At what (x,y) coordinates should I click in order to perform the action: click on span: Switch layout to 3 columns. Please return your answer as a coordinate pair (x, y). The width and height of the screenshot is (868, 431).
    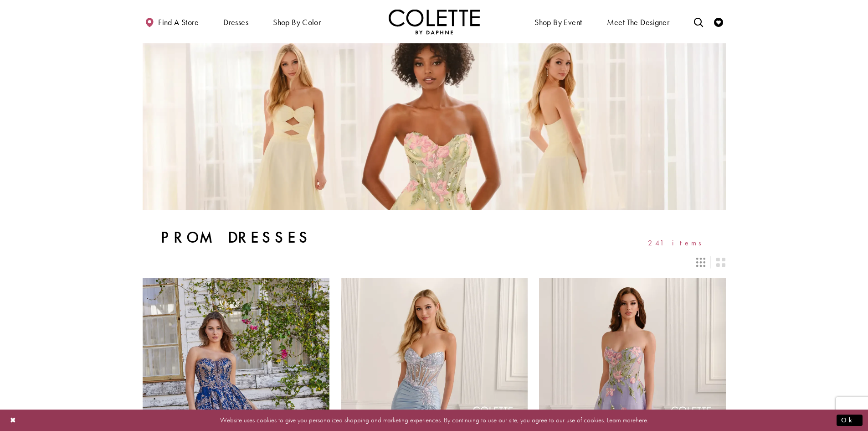
    Looking at the image, I should click on (701, 262).